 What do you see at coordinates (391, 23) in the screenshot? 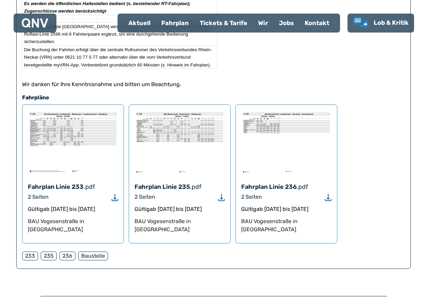
I see `span: Lob & Kritik` at bounding box center [391, 23].